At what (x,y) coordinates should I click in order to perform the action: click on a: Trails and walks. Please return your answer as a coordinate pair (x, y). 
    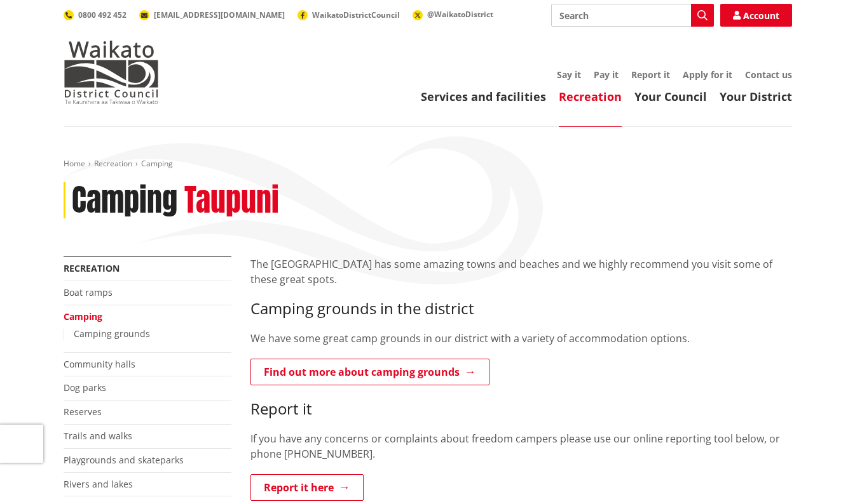
    Looking at the image, I should click on (98, 436).